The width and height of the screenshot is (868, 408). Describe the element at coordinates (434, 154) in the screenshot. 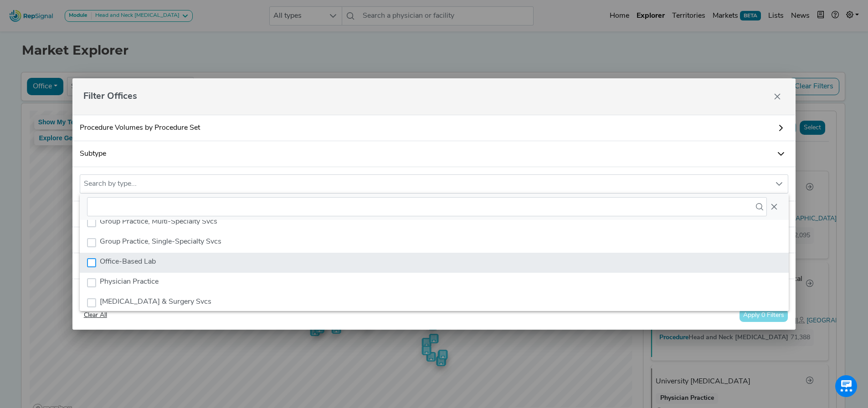

I see `a: Subtype` at that location.